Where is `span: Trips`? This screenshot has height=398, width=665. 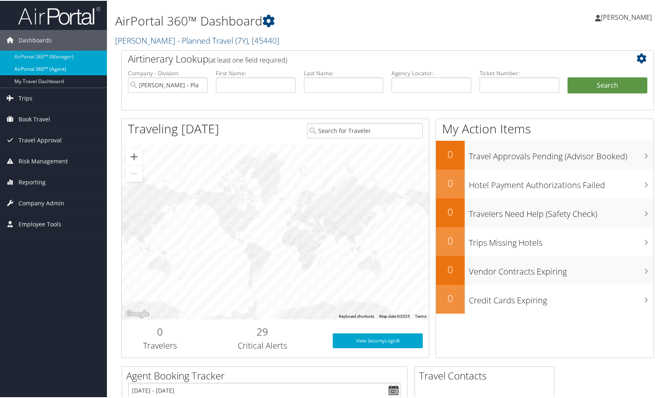
span: Trips is located at coordinates (26, 98).